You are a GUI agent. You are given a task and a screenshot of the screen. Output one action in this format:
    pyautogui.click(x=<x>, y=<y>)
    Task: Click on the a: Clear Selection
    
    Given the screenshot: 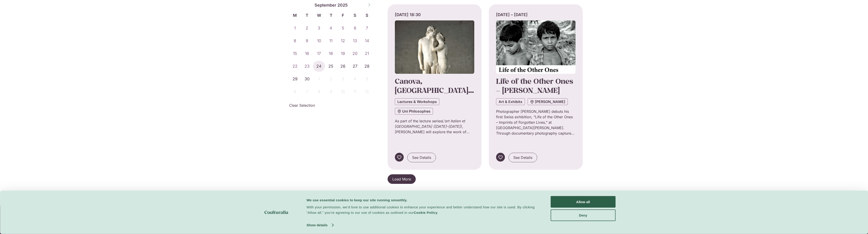 What is the action you would take?
    pyautogui.click(x=302, y=105)
    